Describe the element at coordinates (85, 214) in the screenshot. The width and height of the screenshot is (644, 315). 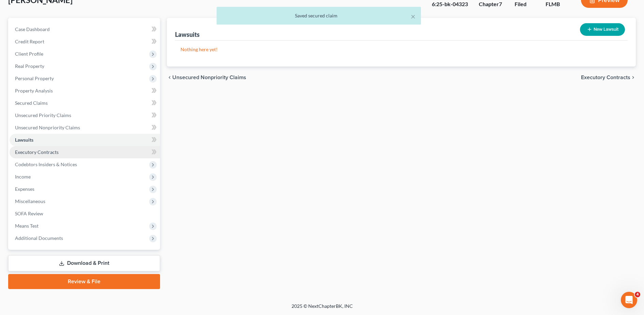
I see `a: SOFA Review` at that location.